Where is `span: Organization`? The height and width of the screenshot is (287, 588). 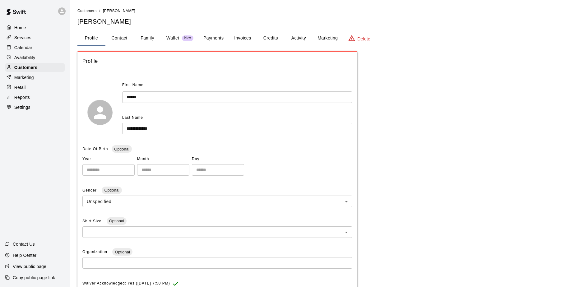
span: Organization is located at coordinates (96, 252).